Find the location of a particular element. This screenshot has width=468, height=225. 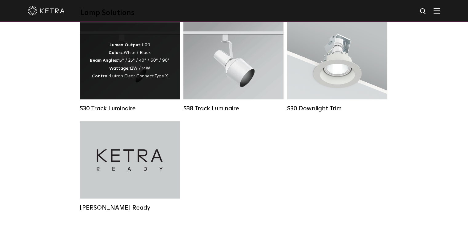

strong: Colors: is located at coordinates (116, 53).